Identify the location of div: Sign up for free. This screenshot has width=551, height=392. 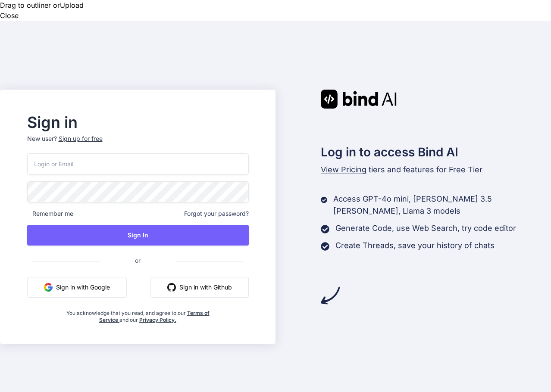
(80, 138).